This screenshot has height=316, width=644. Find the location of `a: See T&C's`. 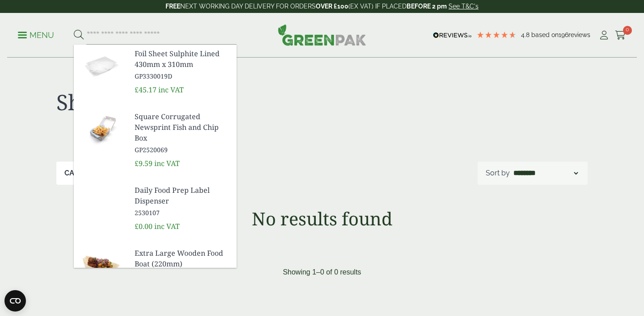

a: See T&C's is located at coordinates (463, 6).